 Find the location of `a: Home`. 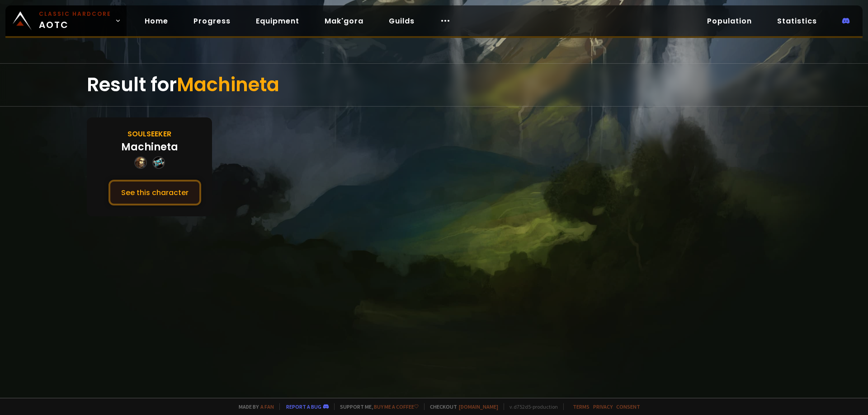

a: Home is located at coordinates (157, 20).